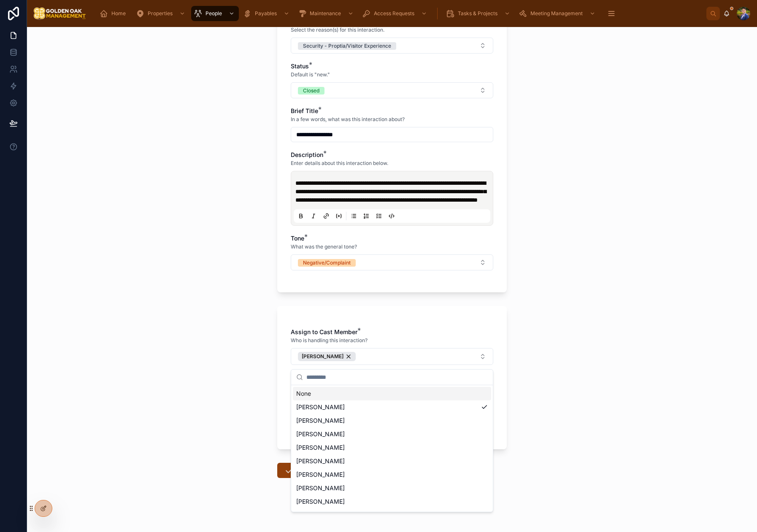 The image size is (757, 532). Describe the element at coordinates (298, 238) in the screenshot. I see `span: Tone` at that location.